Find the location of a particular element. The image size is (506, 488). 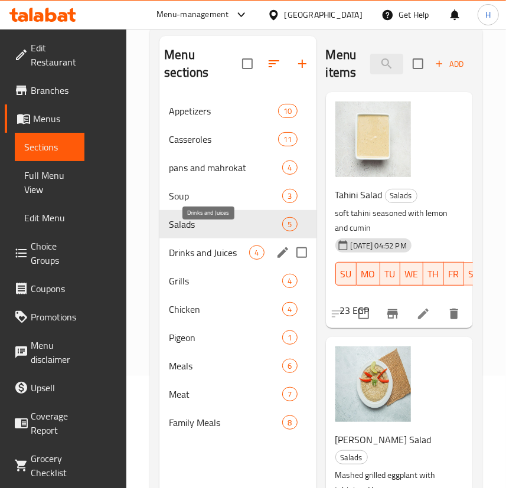

button: Add section is located at coordinates (302, 64).